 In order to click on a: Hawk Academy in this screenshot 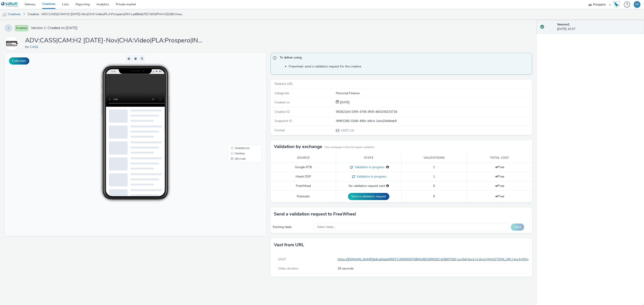, I will do `click(617, 5)`.